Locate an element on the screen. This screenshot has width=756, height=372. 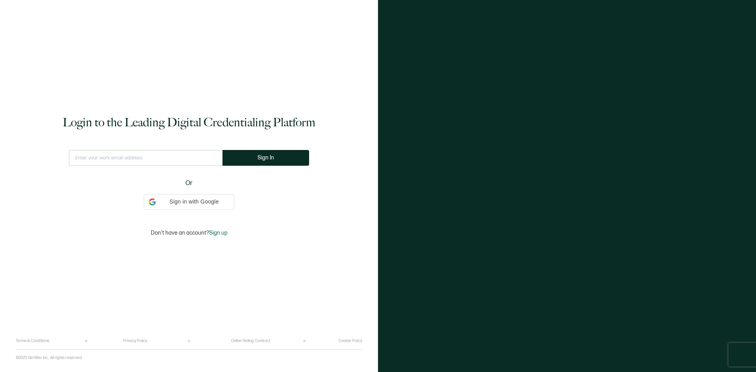
a: Terms & Conditions is located at coordinates (32, 341).